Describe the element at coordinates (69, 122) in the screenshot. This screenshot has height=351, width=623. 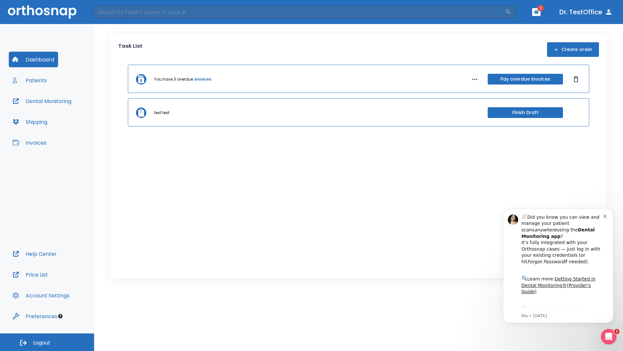
I see `div: Download the app: | ​ Let us know if you need help getting started!` at that location.